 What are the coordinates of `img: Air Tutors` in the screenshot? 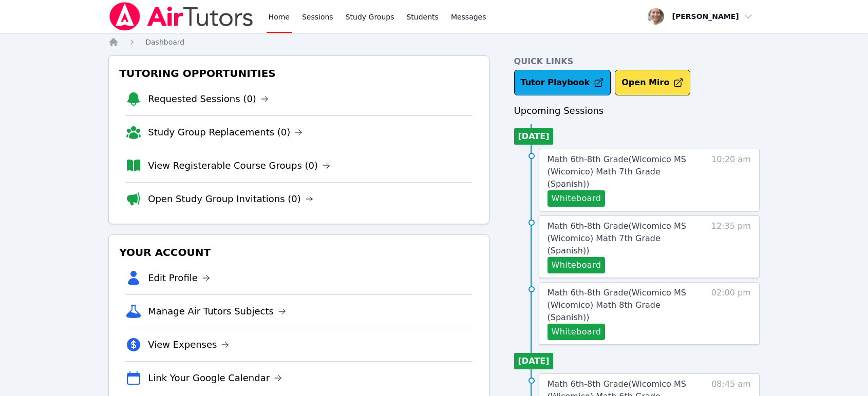 It's located at (181, 16).